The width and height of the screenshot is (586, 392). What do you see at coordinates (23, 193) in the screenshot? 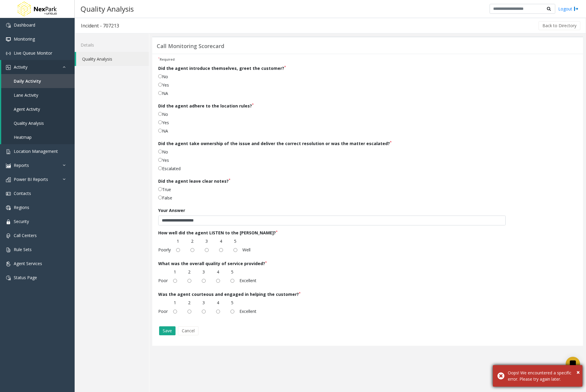
I see `span: Contacts` at bounding box center [23, 193].